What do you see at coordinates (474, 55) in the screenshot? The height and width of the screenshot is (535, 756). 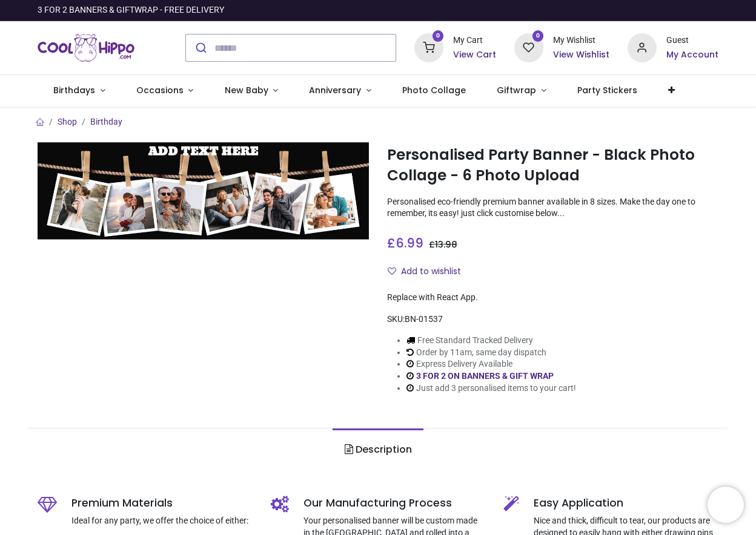 I see `h6: View Cart` at bounding box center [474, 55].